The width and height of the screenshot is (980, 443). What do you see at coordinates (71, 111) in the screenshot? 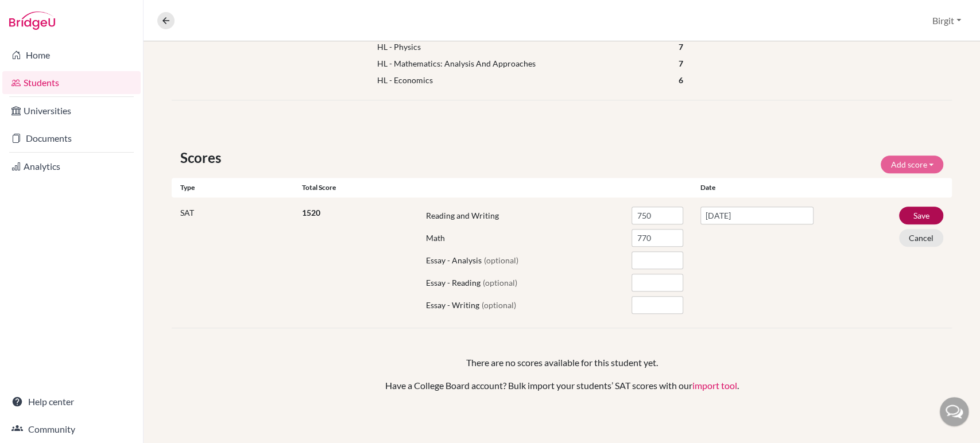
I see `a: Universities` at bounding box center [71, 111].